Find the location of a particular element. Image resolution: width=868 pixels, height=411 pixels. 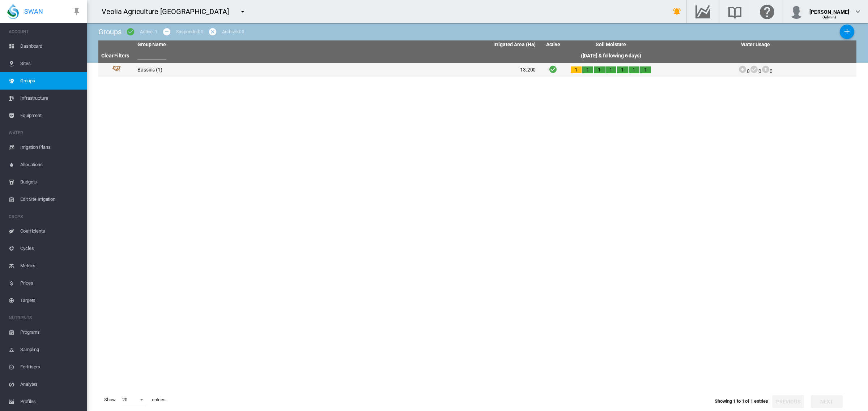

i: Active is located at coordinates (552, 69).